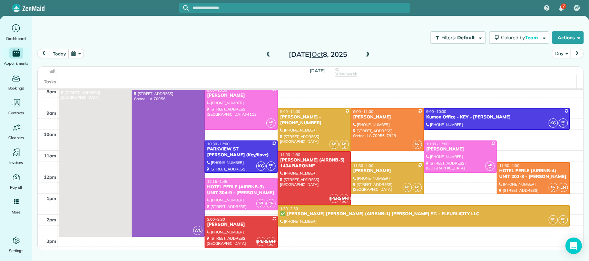 This screenshot has height=261, width=589. I want to click on span: 12:15 - 1:45, so click(217, 182).